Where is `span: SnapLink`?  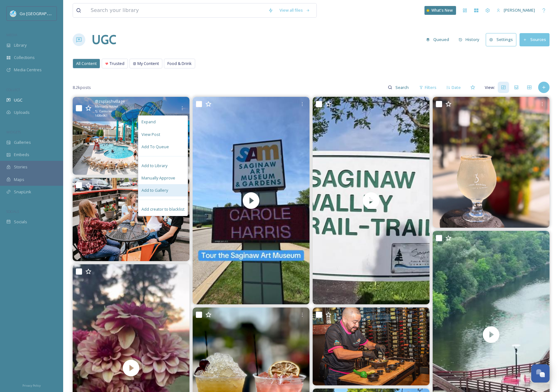
span: SnapLink is located at coordinates (22, 192).